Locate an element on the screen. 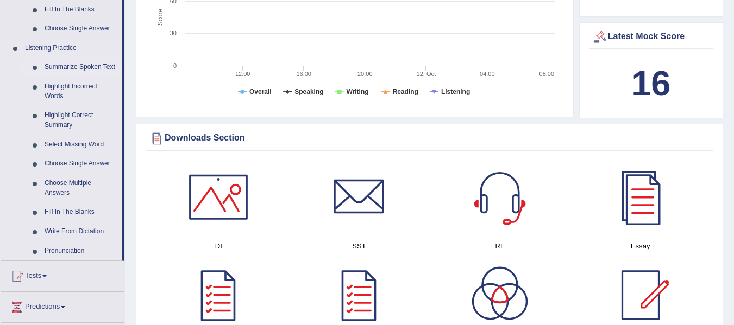 This screenshot has height=325, width=734. a: Write From Dictation is located at coordinates (80, 232).